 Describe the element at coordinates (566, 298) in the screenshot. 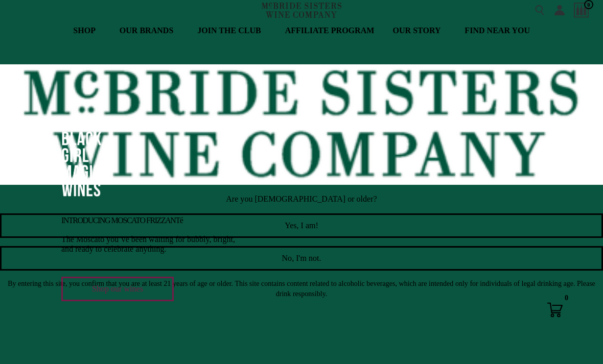

I see `div: 0` at that location.